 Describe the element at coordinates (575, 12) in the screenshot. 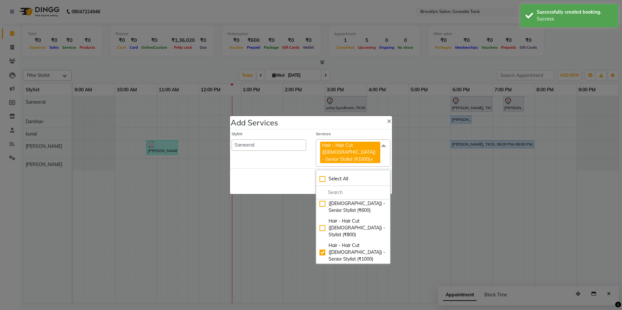

I see `div: Successfully created booking.` at that location.